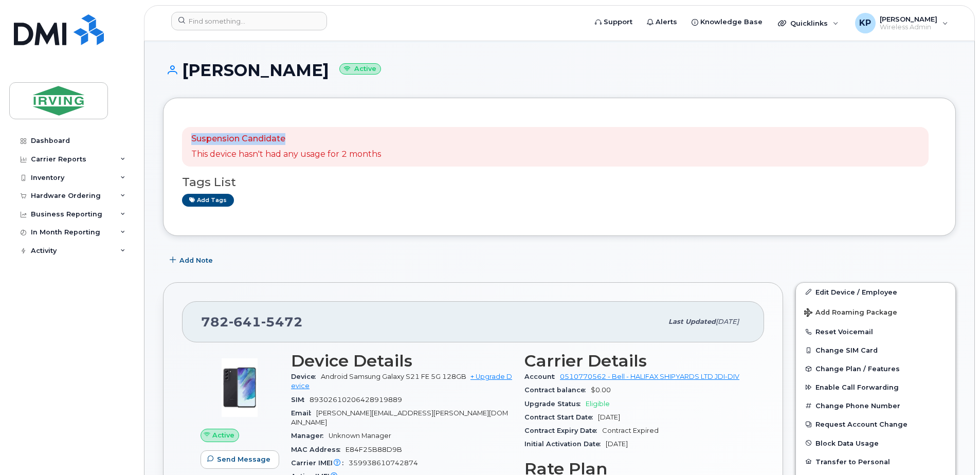  I want to click on span: Change Plan / Features, so click(857, 368).